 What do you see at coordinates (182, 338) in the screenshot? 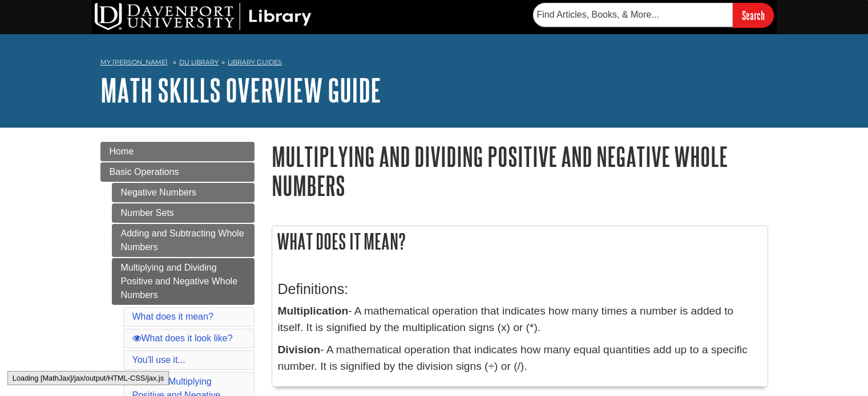
I see `a: What does it look like?` at bounding box center [182, 338].